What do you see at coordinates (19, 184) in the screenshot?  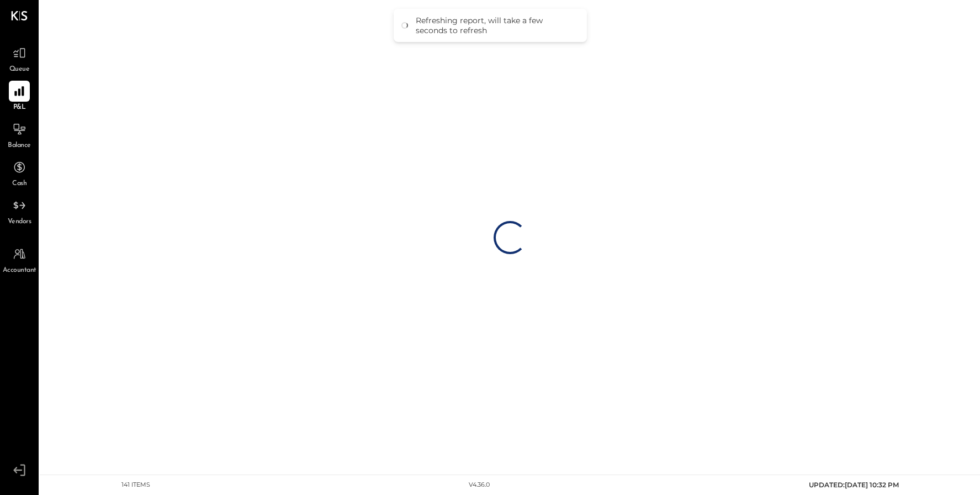 I see `span: Cash` at bounding box center [19, 184].